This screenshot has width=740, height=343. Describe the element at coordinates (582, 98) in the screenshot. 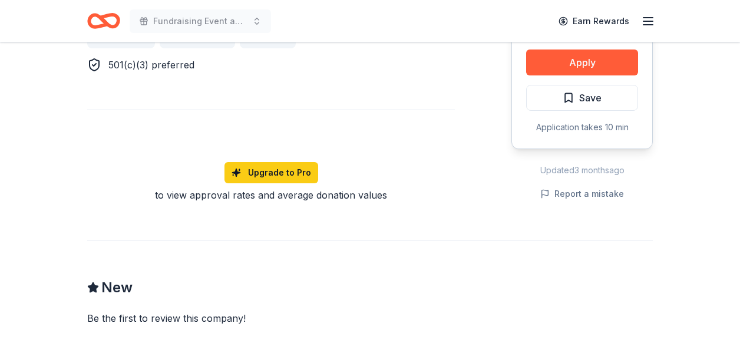

I see `button: Save` at that location.